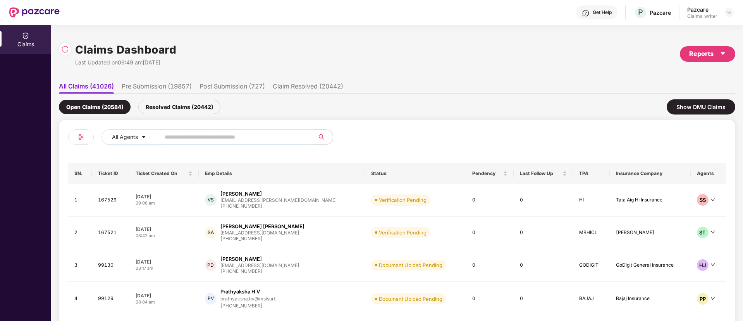  Describe the element at coordinates (641, 12) in the screenshot. I see `span: P` at that location.